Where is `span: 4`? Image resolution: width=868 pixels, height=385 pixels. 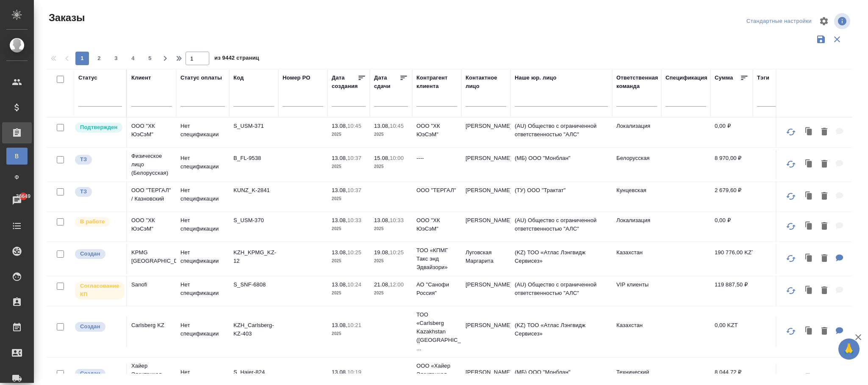 span: 4 is located at coordinates (133, 59).